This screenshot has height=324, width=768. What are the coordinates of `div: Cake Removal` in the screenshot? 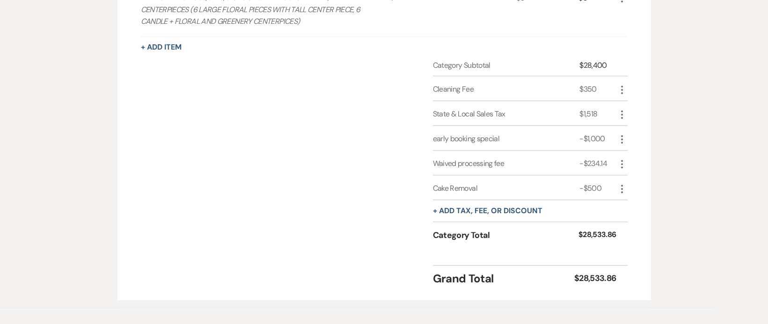 It's located at (506, 189).